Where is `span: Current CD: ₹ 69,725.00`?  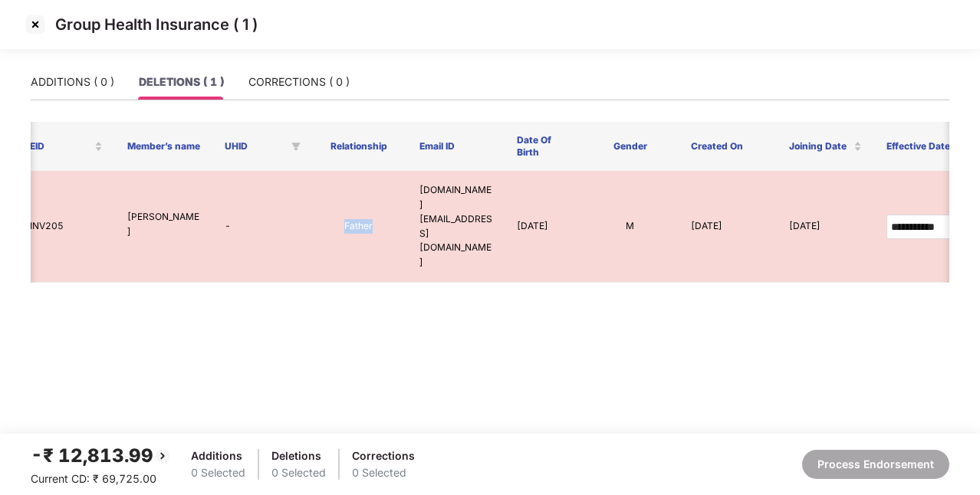
span: Current CD: ₹ 69,725.00 is located at coordinates (93, 478).